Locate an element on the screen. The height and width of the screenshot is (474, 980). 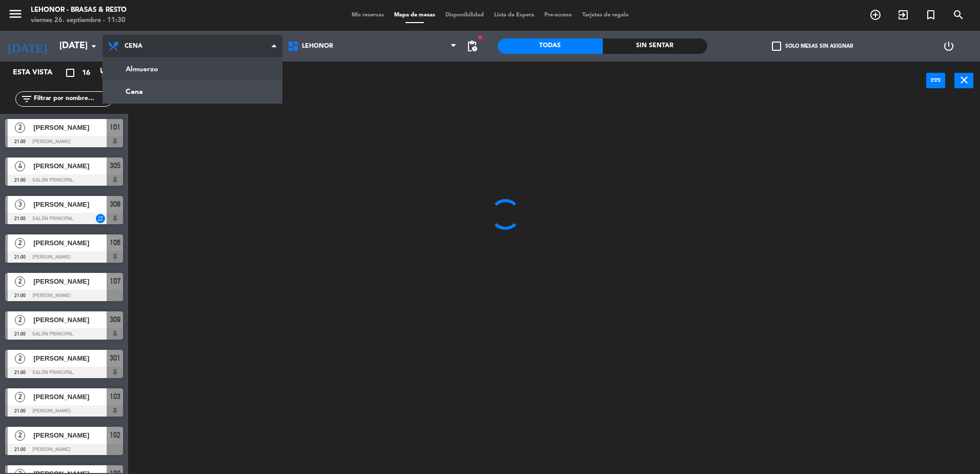
span: fiber_manual_record is located at coordinates (480, 37).